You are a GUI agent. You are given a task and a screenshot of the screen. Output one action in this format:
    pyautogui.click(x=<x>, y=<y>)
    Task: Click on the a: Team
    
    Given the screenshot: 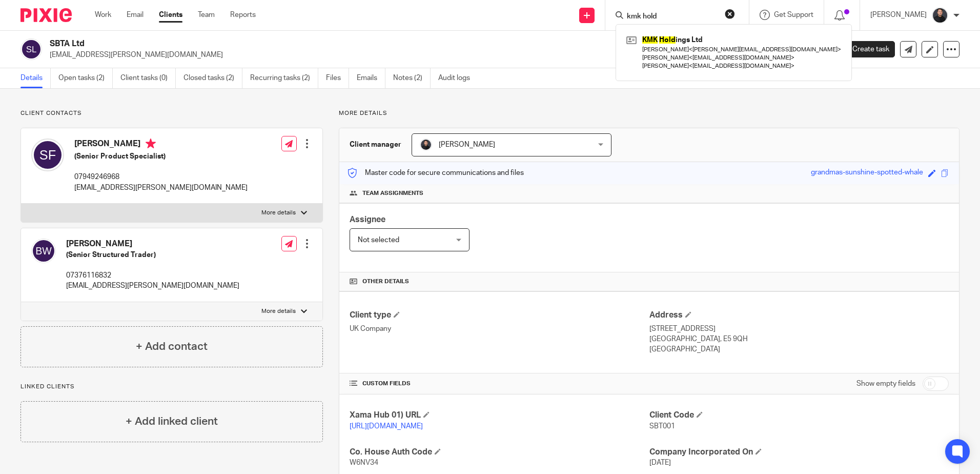 What is the action you would take?
    pyautogui.click(x=206, y=15)
    